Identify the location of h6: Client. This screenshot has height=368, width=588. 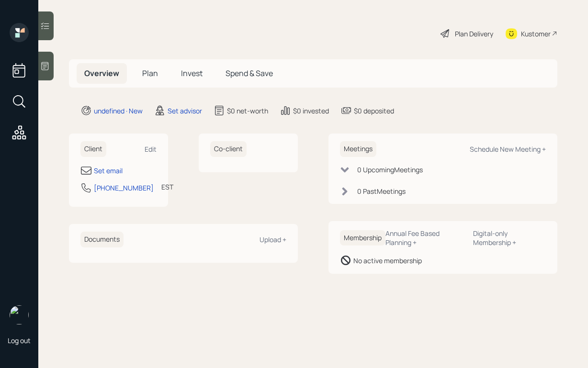
(93, 149).